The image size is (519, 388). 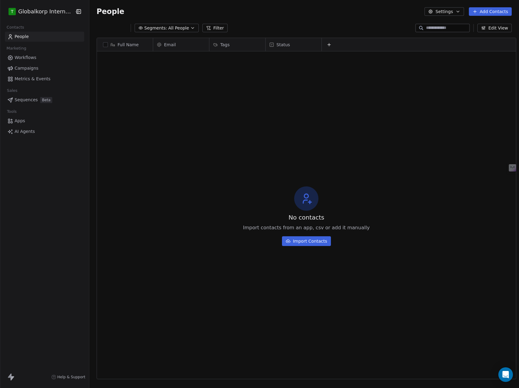 I want to click on span: Import contacts from an app, csv or add it manually, so click(x=306, y=228).